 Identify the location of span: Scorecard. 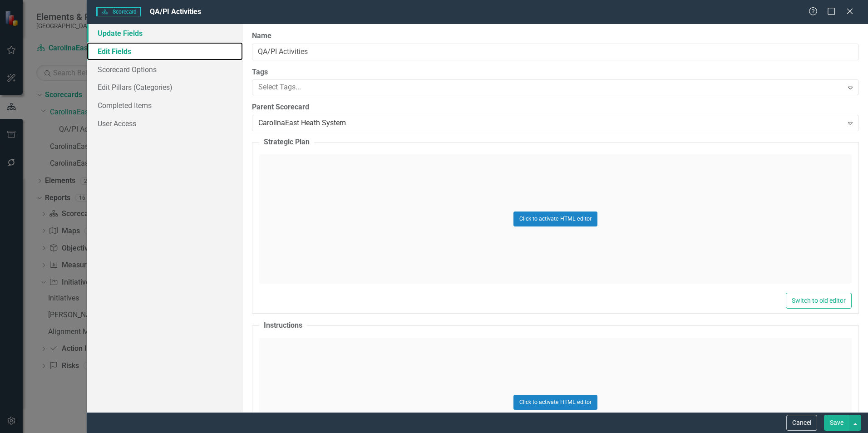
(118, 12).